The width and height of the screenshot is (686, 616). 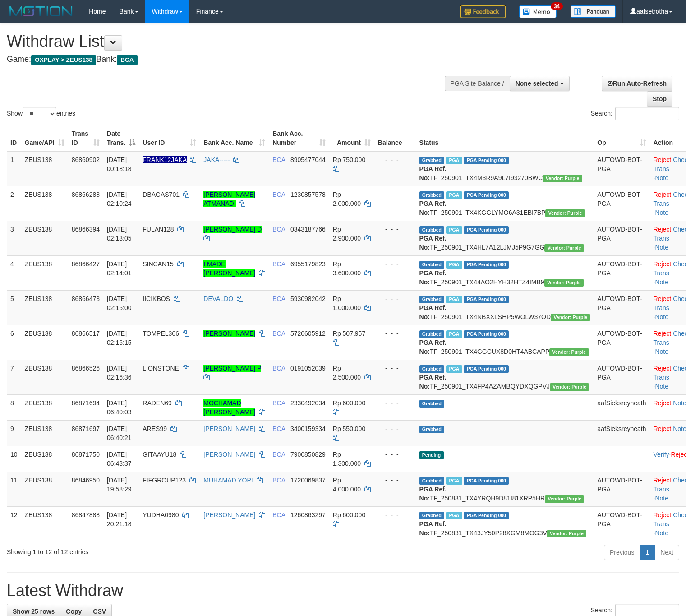 I want to click on span: 86871694, so click(x=86, y=403).